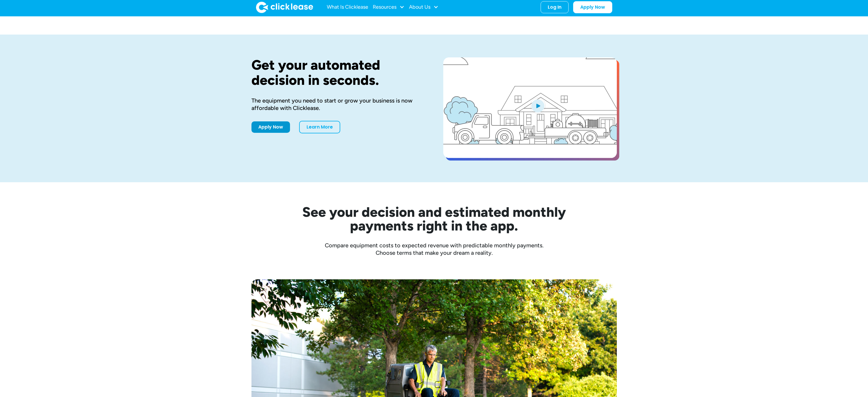  What do you see at coordinates (423, 7) in the screenshot?
I see `div: About Us` at bounding box center [423, 7].